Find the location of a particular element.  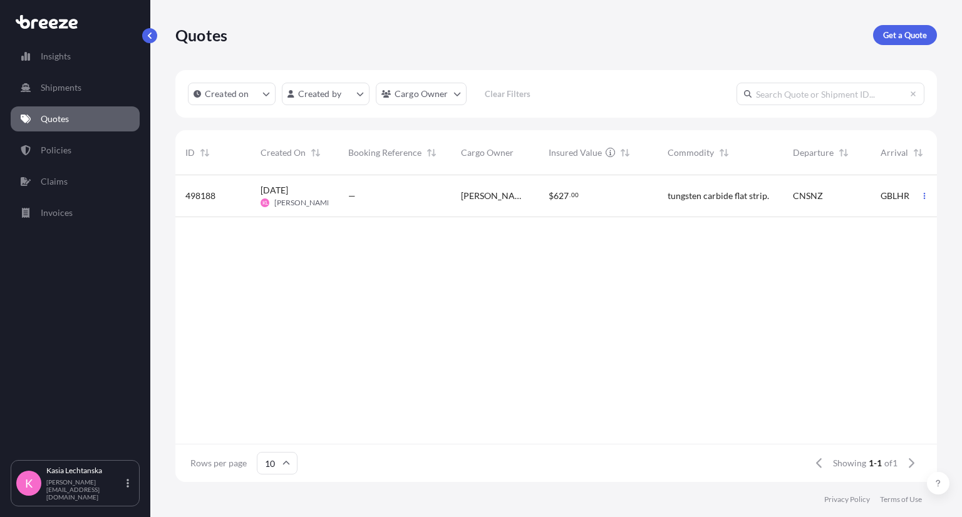

button: createdBy Filter options is located at coordinates (326, 94).